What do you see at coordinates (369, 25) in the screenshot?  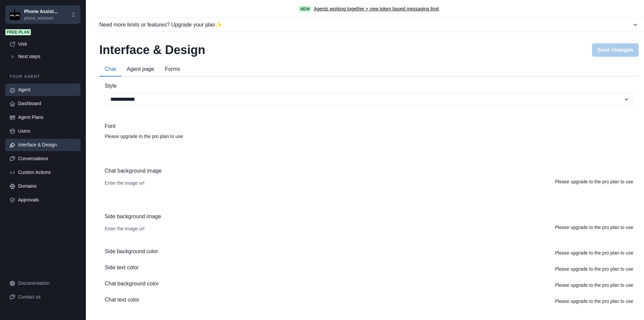 I see `button: Need more limits or features? Upgrade your plan✨` at bounding box center [369, 25].